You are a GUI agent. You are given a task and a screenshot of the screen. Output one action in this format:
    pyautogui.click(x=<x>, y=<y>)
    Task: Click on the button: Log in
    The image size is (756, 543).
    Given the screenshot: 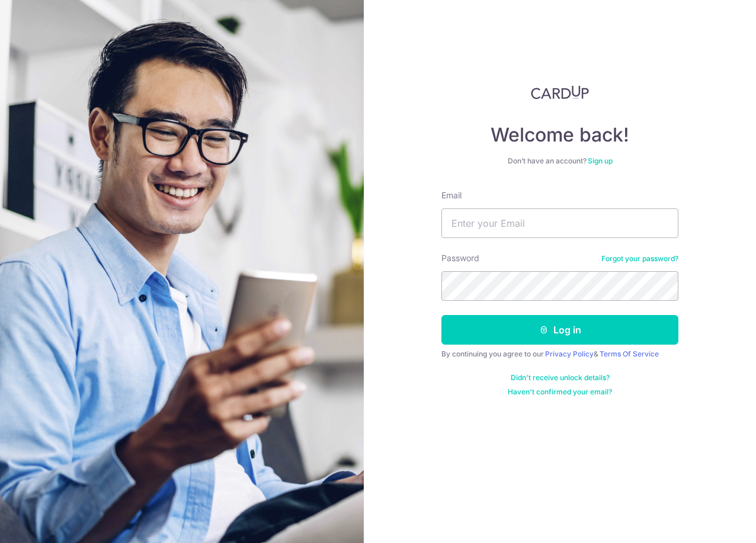 What is the action you would take?
    pyautogui.click(x=560, y=330)
    